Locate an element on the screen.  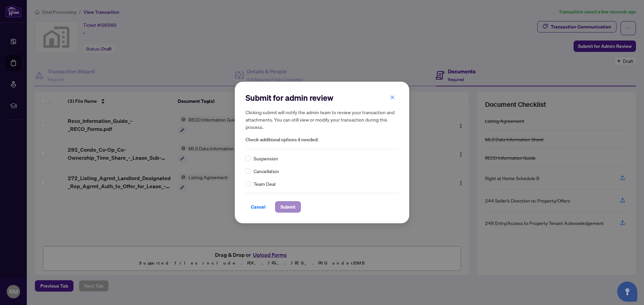
span: close is located at coordinates (393, 98).